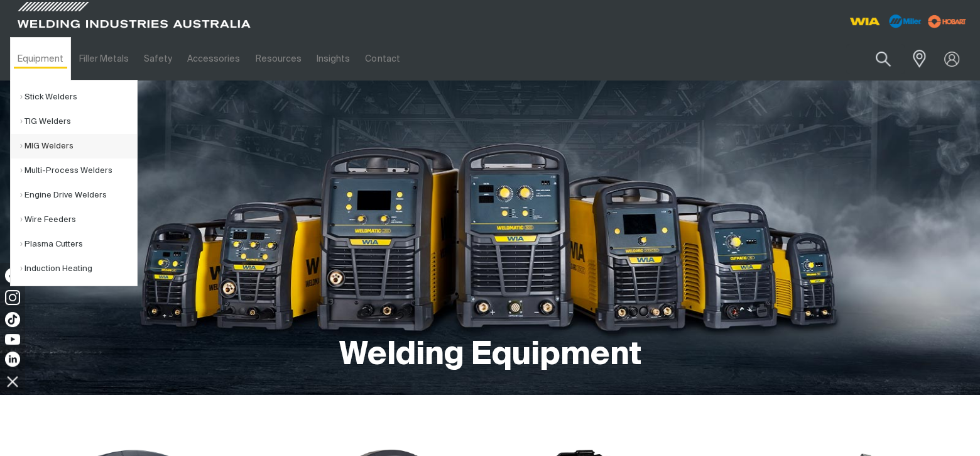 This screenshot has width=980, height=456. I want to click on a: Equipment, so click(40, 58).